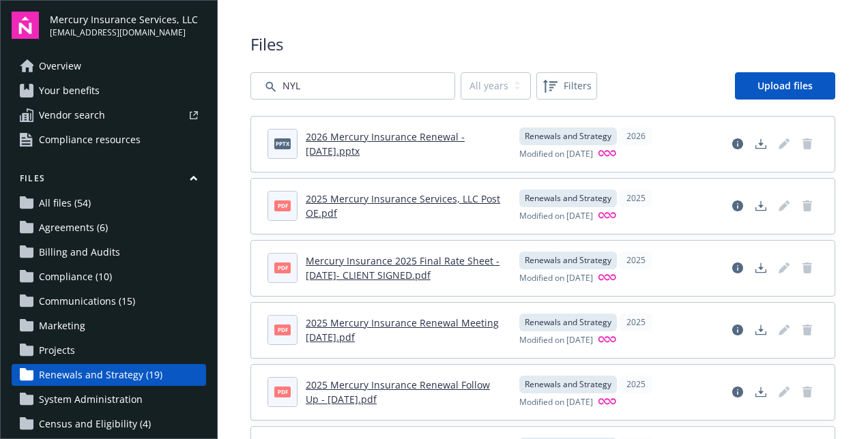 Image resolution: width=868 pixels, height=439 pixels. I want to click on span: Marketing, so click(62, 326).